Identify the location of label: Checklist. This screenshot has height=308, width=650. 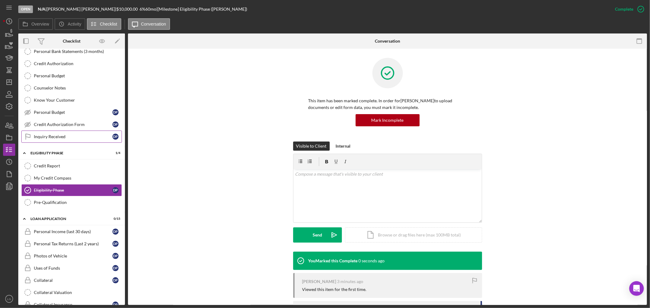
(108, 24).